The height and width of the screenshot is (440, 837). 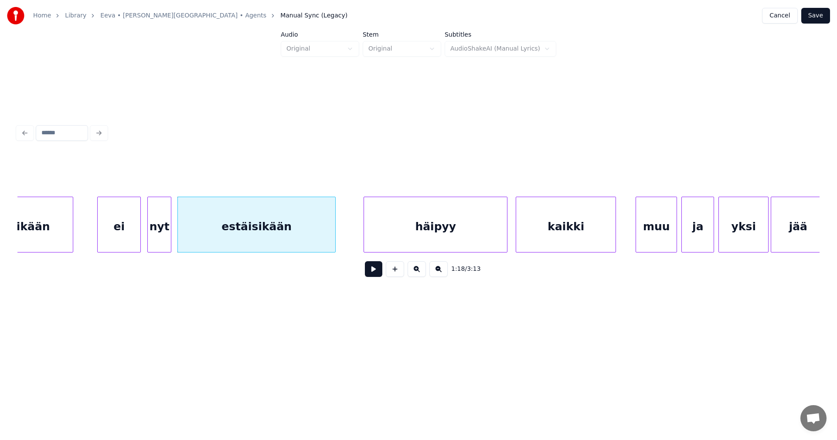 What do you see at coordinates (75, 16) in the screenshot?
I see `a: Library` at bounding box center [75, 16].